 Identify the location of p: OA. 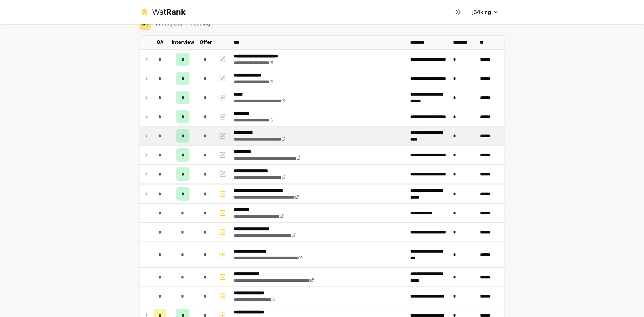
(160, 42).